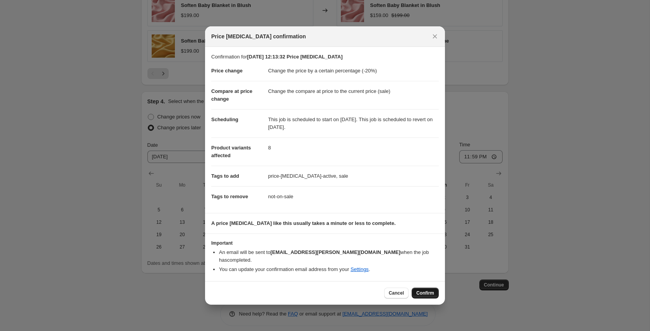 This screenshot has width=650, height=331. Describe the element at coordinates (231, 151) in the screenshot. I see `span: Product variants affected` at that location.